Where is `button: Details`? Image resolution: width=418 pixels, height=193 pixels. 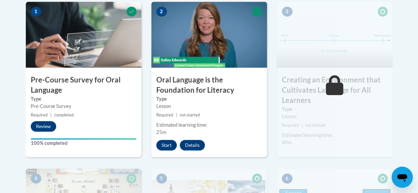 button: Details is located at coordinates (192, 146).